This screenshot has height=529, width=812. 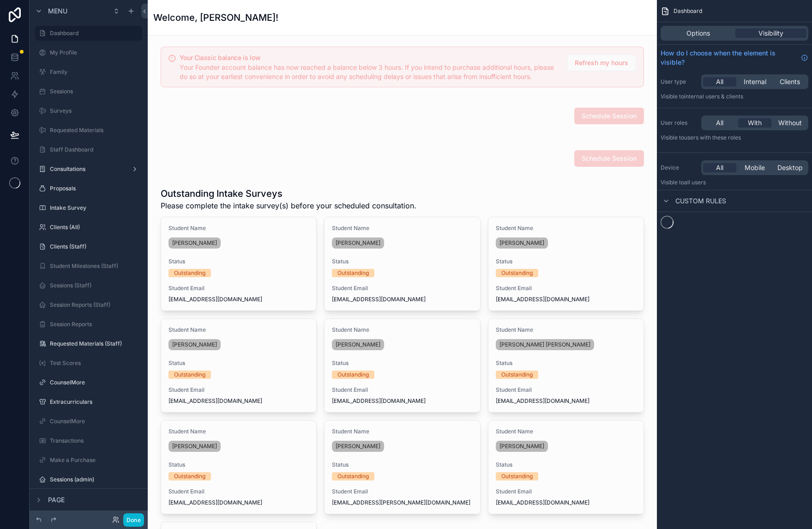 What do you see at coordinates (95, 324) in the screenshot?
I see `label: Session Reports` at bounding box center [95, 324].